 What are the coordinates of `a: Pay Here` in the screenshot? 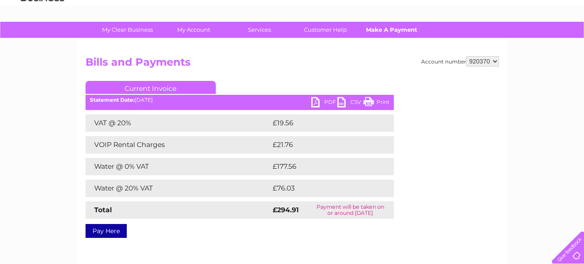 It's located at (106, 231).